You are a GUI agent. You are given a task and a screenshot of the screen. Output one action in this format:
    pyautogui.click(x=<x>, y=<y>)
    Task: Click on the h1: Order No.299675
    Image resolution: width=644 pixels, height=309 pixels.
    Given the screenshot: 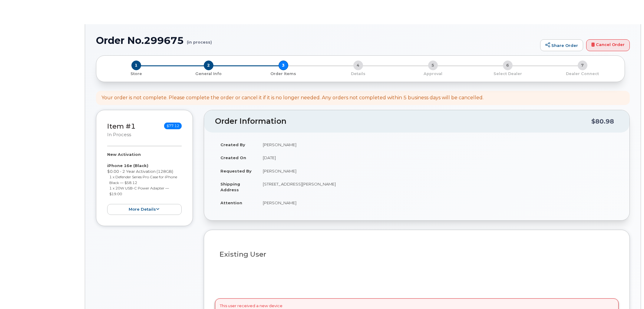 What is the action you would take?
    pyautogui.click(x=317, y=40)
    